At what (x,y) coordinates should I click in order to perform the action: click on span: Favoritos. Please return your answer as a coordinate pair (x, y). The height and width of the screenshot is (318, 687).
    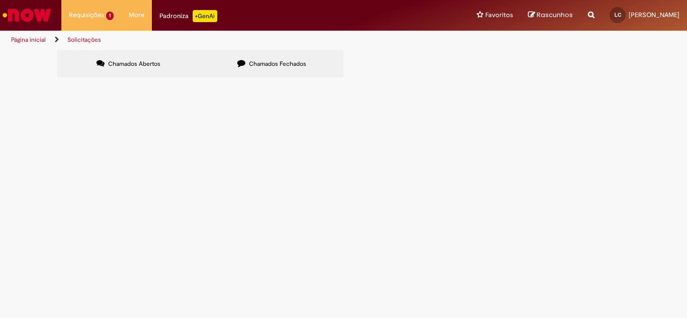
    Looking at the image, I should click on (499, 15).